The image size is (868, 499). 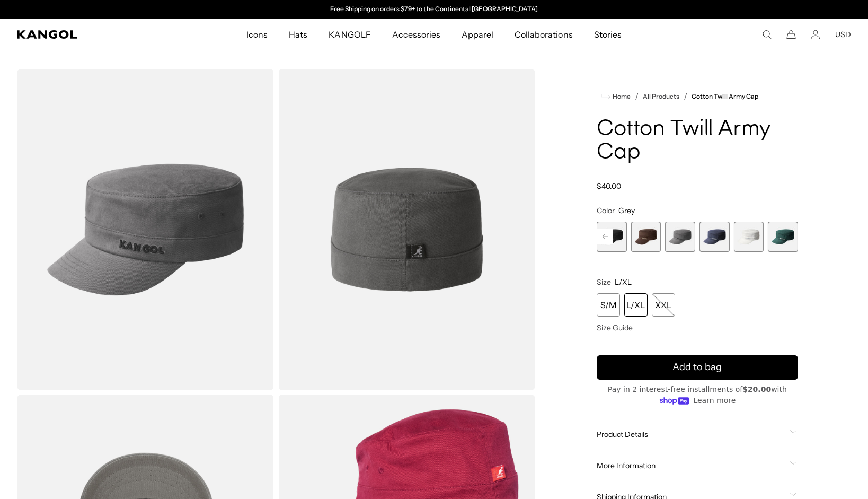 I want to click on span: Add to bag, so click(x=697, y=367).